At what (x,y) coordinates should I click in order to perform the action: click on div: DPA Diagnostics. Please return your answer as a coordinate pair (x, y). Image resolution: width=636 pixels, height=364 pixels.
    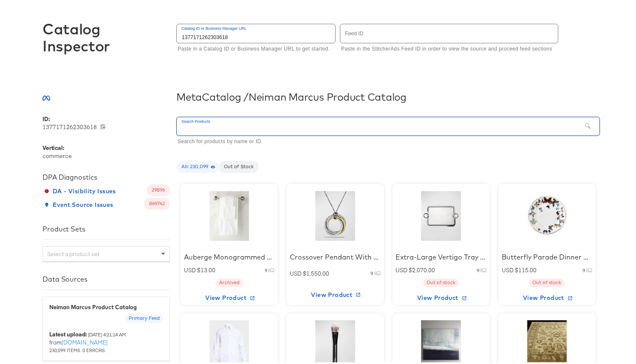
    Looking at the image, I should click on (106, 175).